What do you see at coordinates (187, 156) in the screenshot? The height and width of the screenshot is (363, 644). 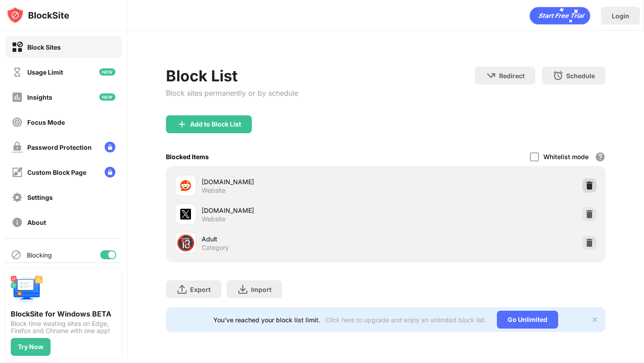 I see `div: Blocked Items` at bounding box center [187, 156].